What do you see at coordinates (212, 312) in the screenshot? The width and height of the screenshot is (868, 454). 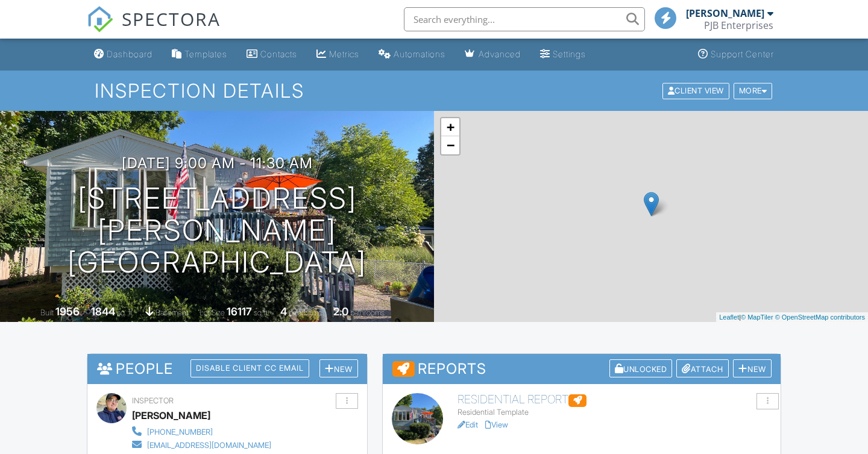 I see `span: Lot Size` at bounding box center [212, 312].